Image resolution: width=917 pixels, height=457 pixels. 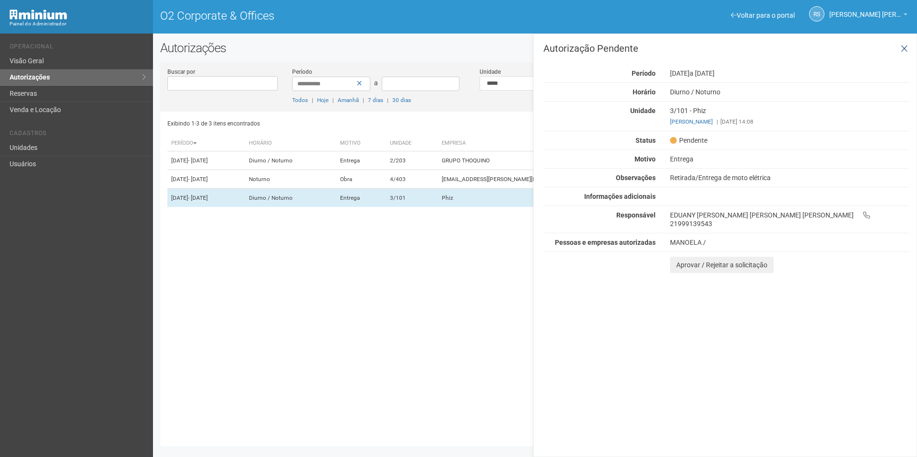 I want to click on strong: Observações, so click(x=635, y=178).